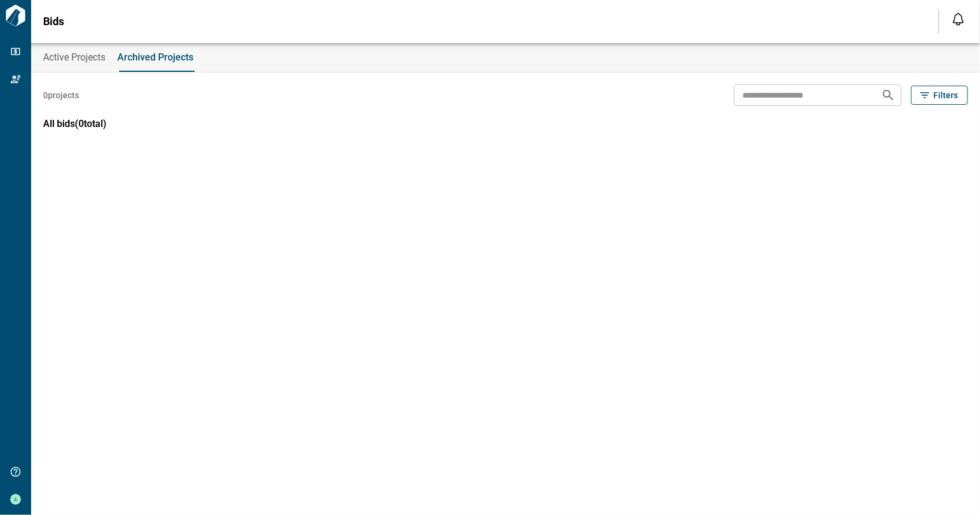 This screenshot has width=980, height=515. I want to click on span: Archived Projects, so click(155, 57).